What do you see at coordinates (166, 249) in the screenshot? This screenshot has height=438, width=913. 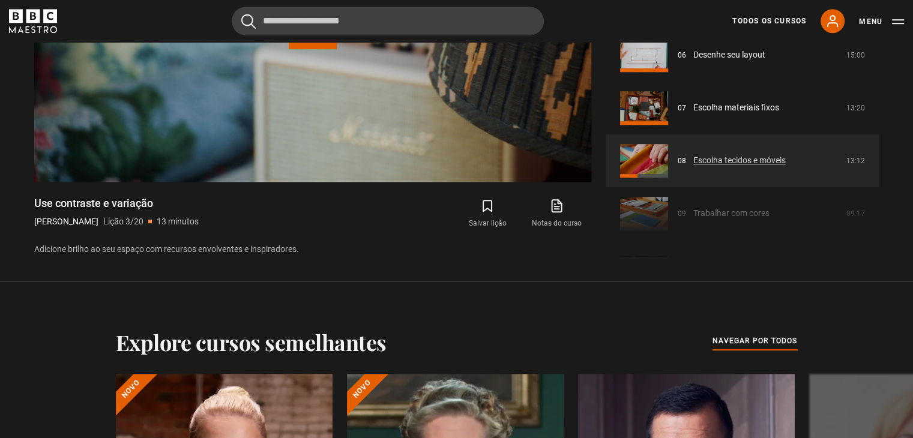 I see `font: Adicione brilho ao seu espaço com recursos envolventes e inspiradores.` at bounding box center [166, 249].